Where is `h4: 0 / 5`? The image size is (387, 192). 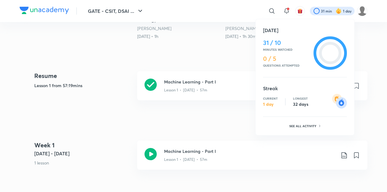
h4: 0 / 5 is located at coordinates (287, 59).